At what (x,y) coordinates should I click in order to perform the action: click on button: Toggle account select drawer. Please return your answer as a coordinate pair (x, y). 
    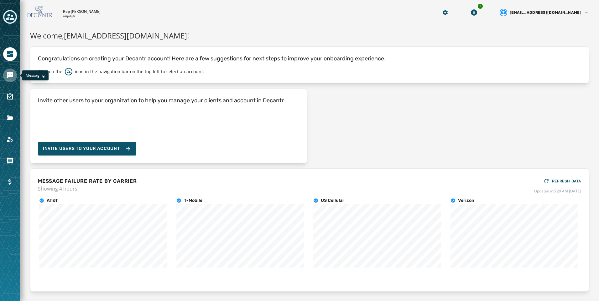
    Looking at the image, I should click on (10, 17).